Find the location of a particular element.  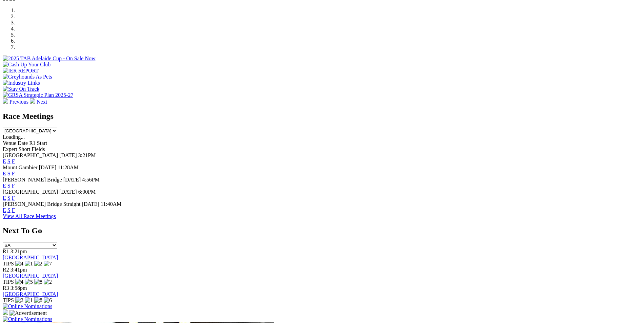

span: 3:58pm is located at coordinates (19, 288).